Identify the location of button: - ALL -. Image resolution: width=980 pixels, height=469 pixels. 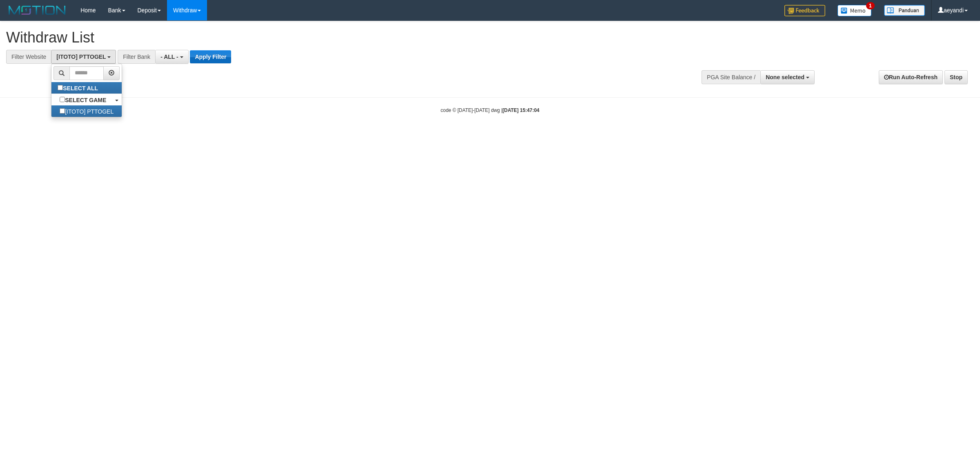
(172, 57).